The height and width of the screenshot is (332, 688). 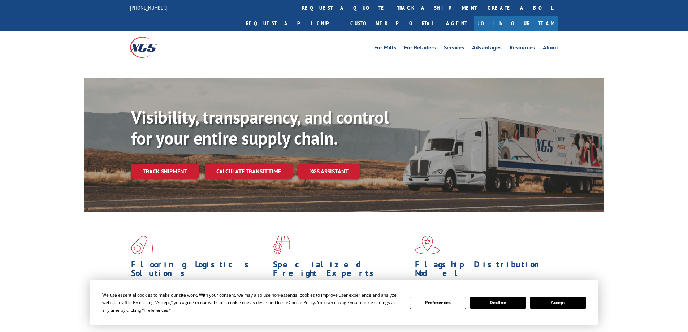 What do you see at coordinates (558, 303) in the screenshot?
I see `button: Accept` at bounding box center [558, 303].